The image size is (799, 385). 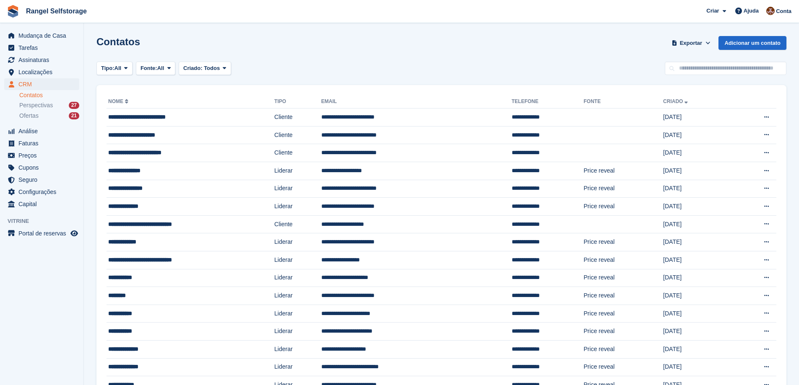 I want to click on span: Todos, so click(x=212, y=68).